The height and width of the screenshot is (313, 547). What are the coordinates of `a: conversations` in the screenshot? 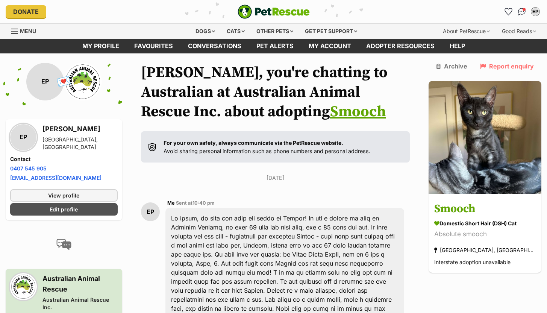 It's located at (215, 46).